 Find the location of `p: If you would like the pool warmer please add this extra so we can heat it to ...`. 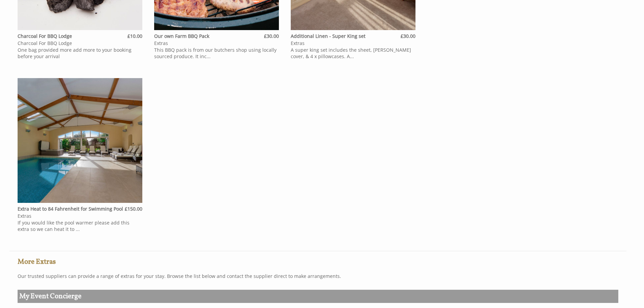

p: If you would like the pool warmer please add this extra so we can heat it to ... is located at coordinates (80, 230).